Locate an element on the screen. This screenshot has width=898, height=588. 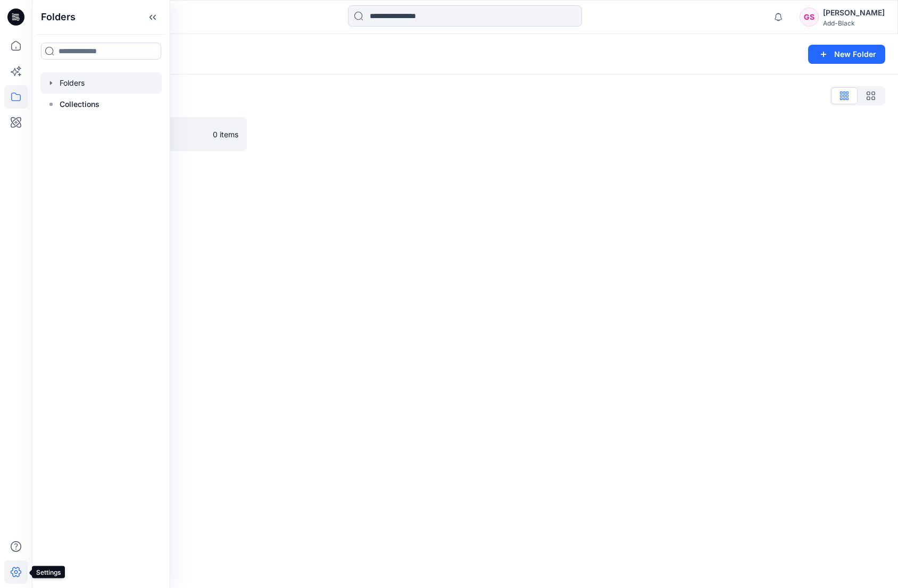
p: Collections is located at coordinates (79, 105).